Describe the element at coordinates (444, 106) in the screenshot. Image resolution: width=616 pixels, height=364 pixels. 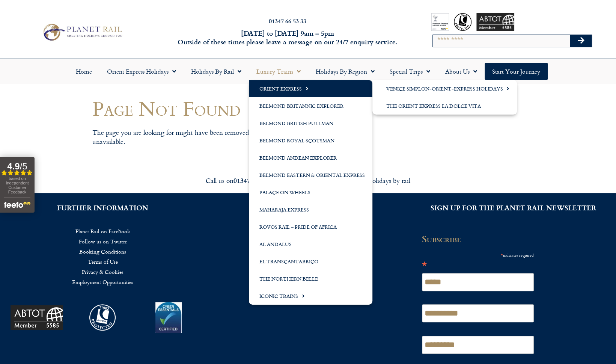
I see `a: The Orient Express La Dolce Vita` at that location.